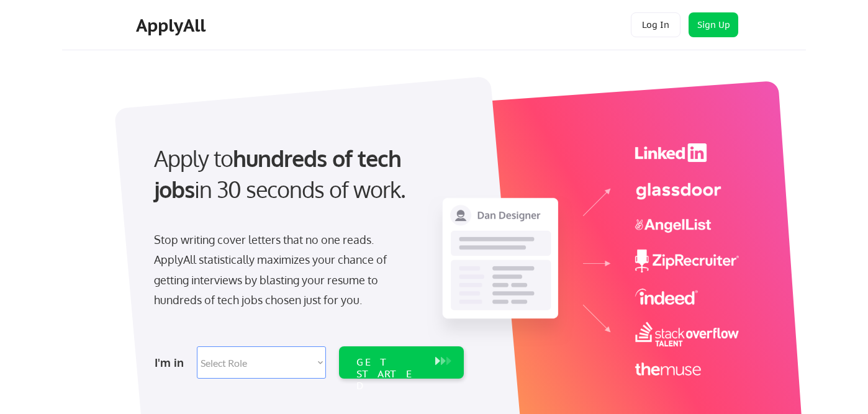  What do you see at coordinates (306, 174) in the screenshot?
I see `div: Apply to in 30 seconds of work.` at bounding box center [306, 174].